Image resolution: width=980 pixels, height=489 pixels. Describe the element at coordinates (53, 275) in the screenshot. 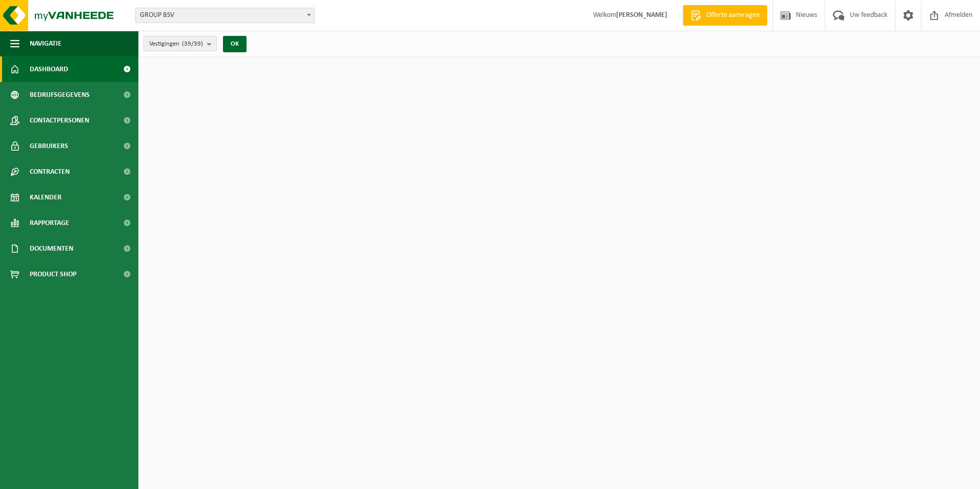

I see `span: Product Shop` at that location.